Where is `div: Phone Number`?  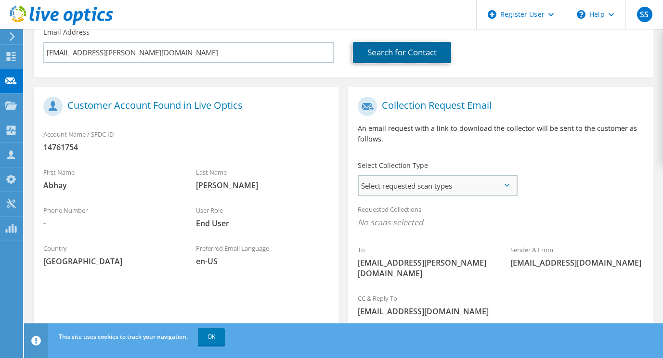 div: Phone Number is located at coordinates (110, 217).